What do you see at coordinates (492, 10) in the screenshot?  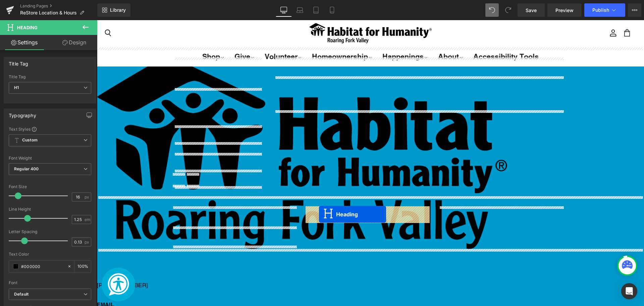 I see `button: Undo` at bounding box center [492, 10].